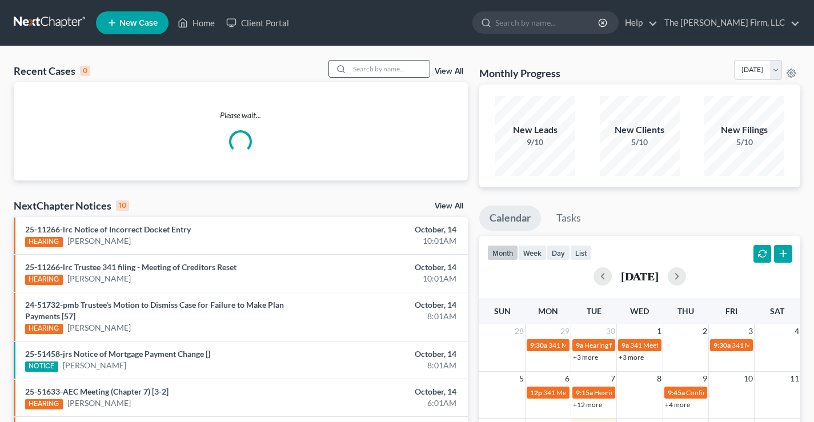  I want to click on a: Home, so click(196, 23).